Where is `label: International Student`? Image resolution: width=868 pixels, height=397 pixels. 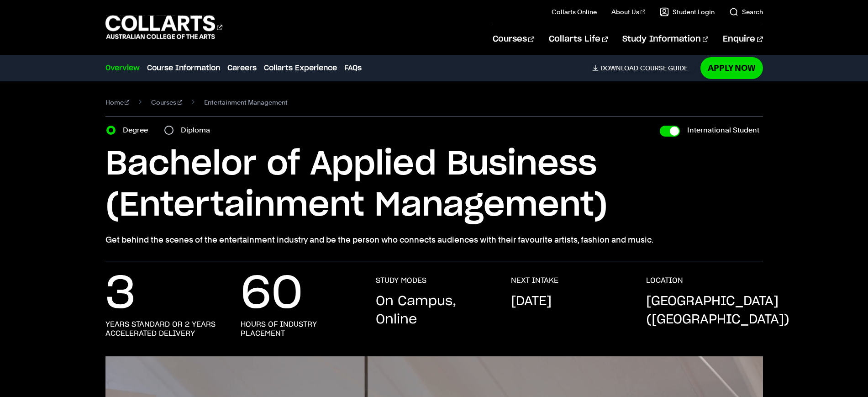
label: International Student is located at coordinates (723, 130).